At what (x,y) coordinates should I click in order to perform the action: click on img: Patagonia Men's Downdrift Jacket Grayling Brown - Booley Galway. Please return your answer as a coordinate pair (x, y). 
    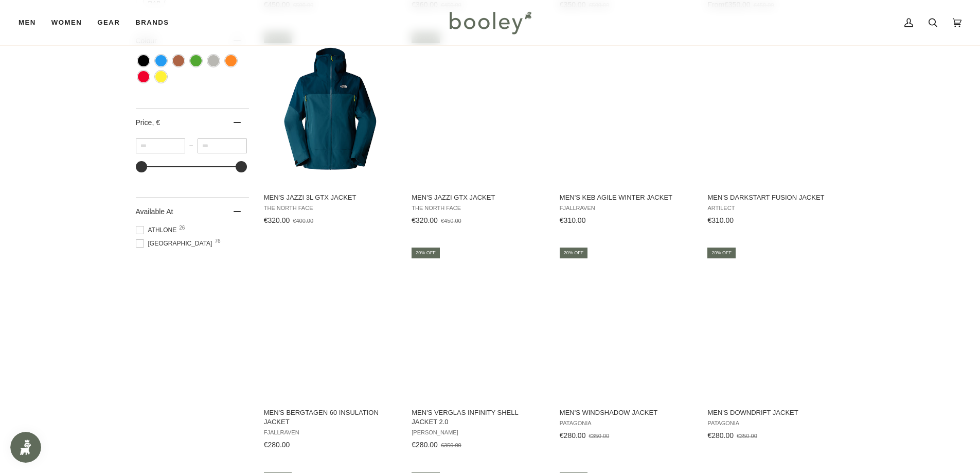
    Looking at the image, I should click on (774, 323).